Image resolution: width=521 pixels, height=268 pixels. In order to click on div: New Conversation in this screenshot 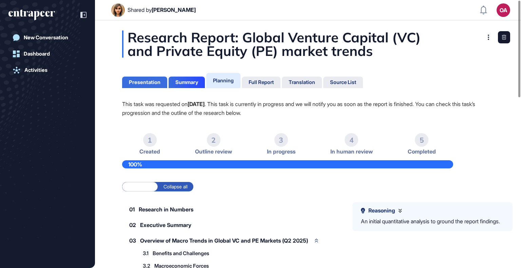, I will do `click(46, 38)`.